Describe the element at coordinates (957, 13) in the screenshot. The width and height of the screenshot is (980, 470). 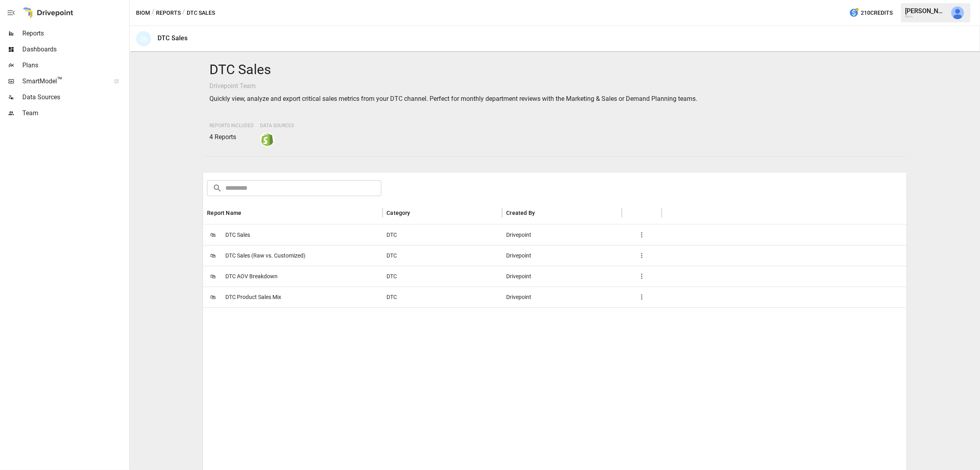
I see `div: Will Gahagan` at that location.